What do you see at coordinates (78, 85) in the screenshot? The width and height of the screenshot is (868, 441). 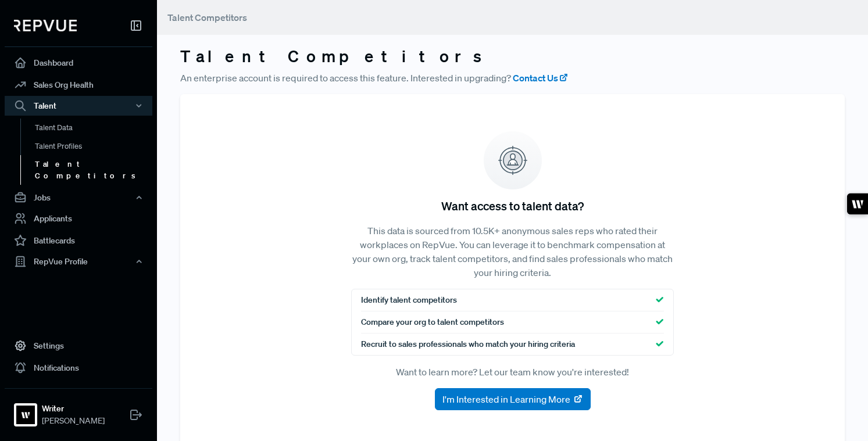 I see `a: Sales Org Health` at bounding box center [78, 85].